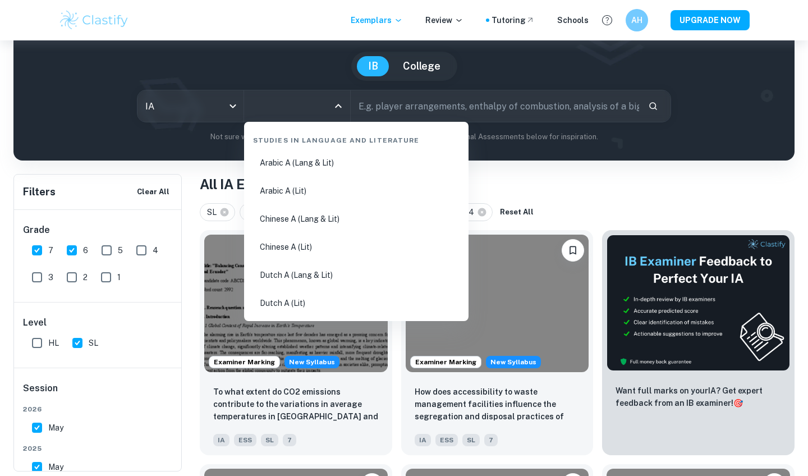 The width and height of the screenshot is (808, 476). Describe the element at coordinates (296, 303) in the screenshot. I see `img: ESS IA example thumbnail: To what extent do CO2 emissions contribu` at that location.